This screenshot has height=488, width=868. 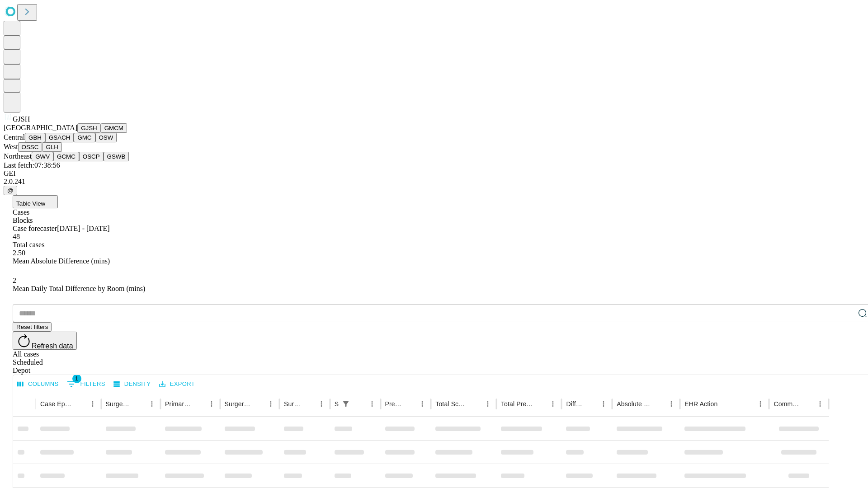 What do you see at coordinates (66, 156) in the screenshot?
I see `button: GCMC` at bounding box center [66, 156].